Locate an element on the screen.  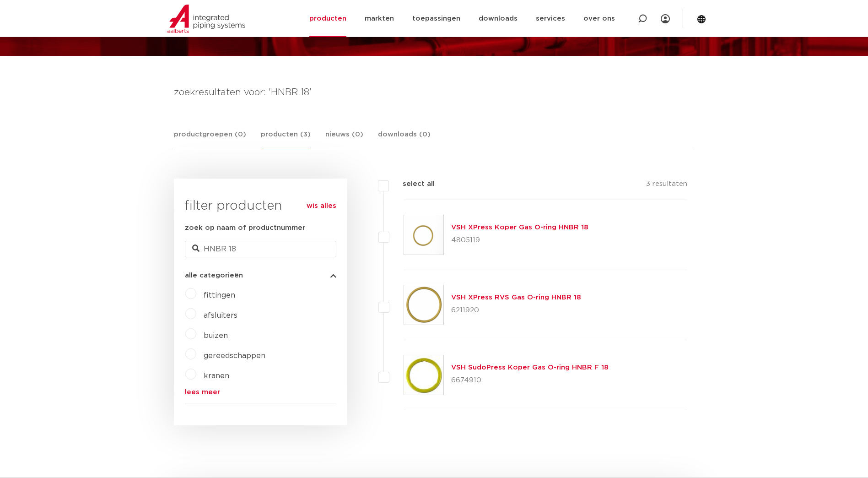
a: producten (3) is located at coordinates (286, 139).